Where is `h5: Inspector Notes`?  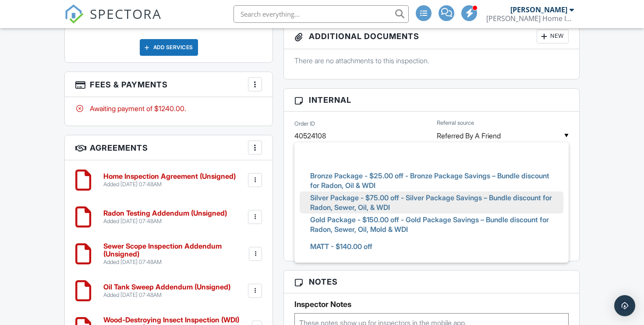
h5: Inspector Notes is located at coordinates (432, 304).